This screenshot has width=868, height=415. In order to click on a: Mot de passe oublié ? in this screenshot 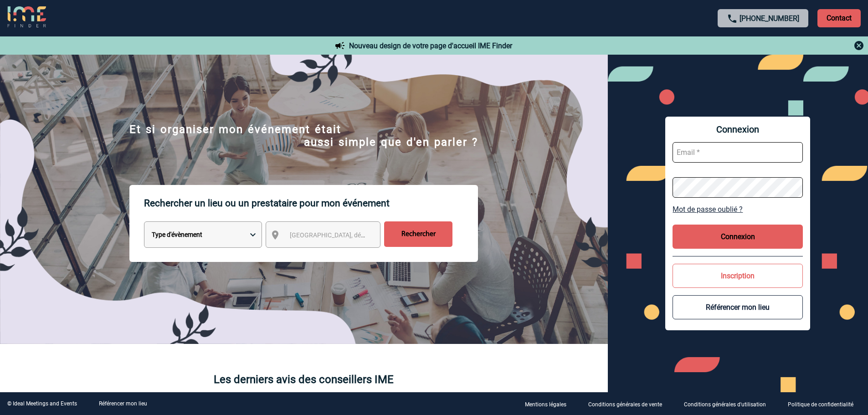, I will do `click(738, 209)`.